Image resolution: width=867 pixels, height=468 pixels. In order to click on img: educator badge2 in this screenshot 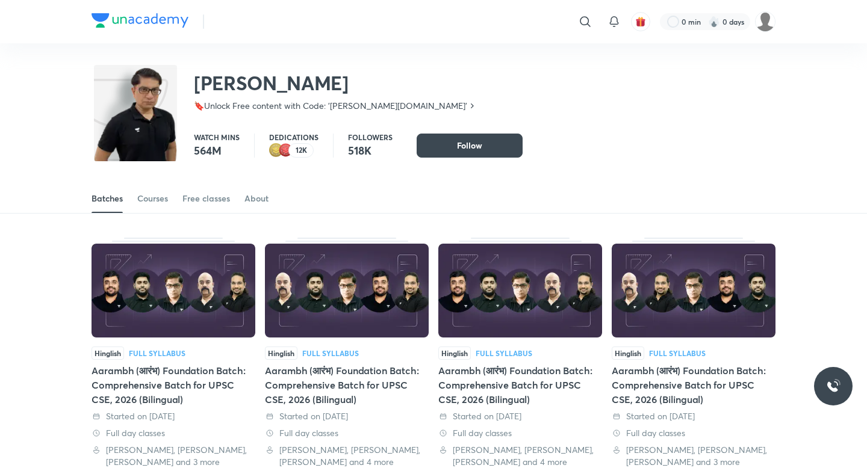, I will do `click(276, 150)`.